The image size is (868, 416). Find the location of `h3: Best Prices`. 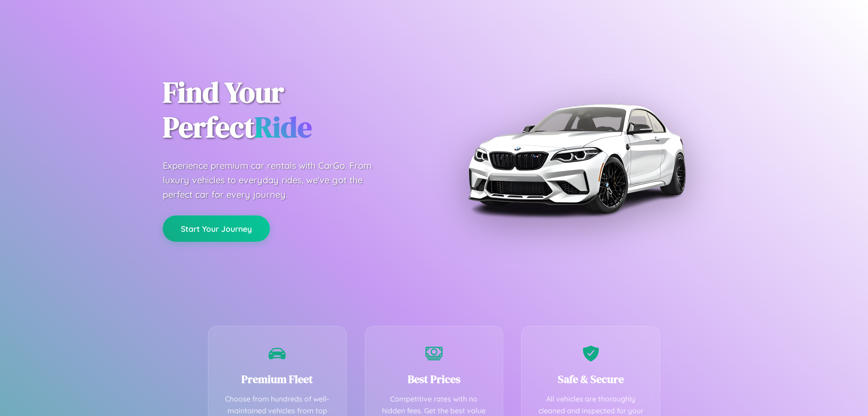

h3: Best Prices is located at coordinates (434, 379).